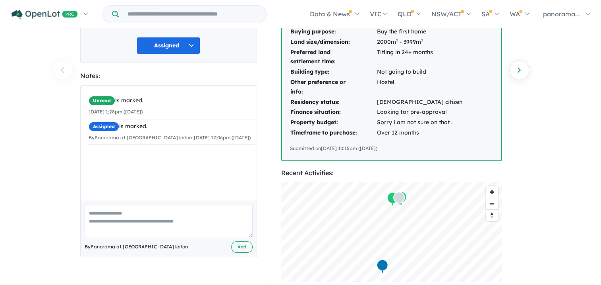 The height and width of the screenshot is (285, 601). Describe the element at coordinates (427, 42) in the screenshot. I see `td: 2000m² - 3999m²` at that location.